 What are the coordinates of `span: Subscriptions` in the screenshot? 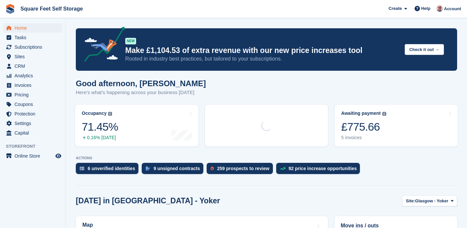 It's located at (34, 47).